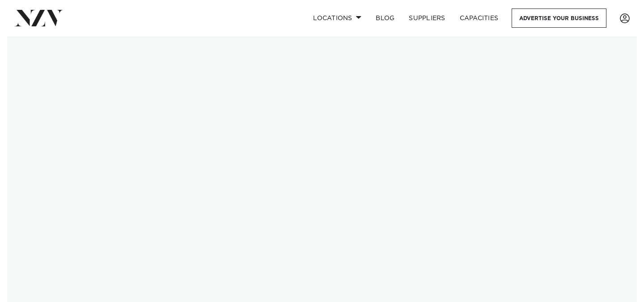 Image resolution: width=644 pixels, height=302 pixels. Describe the element at coordinates (385, 18) in the screenshot. I see `a: BLOG` at that location.